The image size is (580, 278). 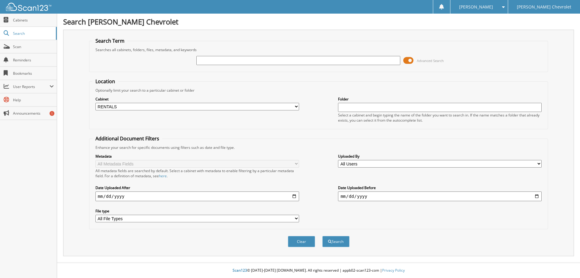 What do you see at coordinates (430, 60) in the screenshot?
I see `span: Advanced Search` at bounding box center [430, 60].